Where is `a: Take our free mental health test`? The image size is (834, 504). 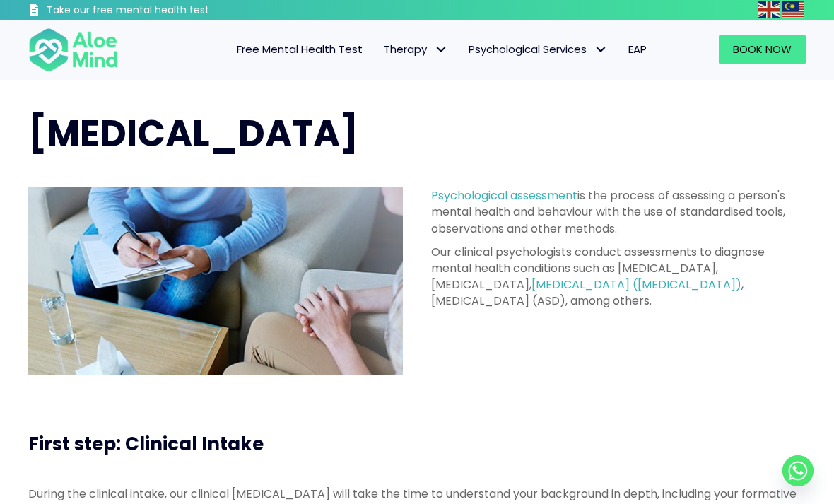 a: Take our free mental health test is located at coordinates (150, 11).